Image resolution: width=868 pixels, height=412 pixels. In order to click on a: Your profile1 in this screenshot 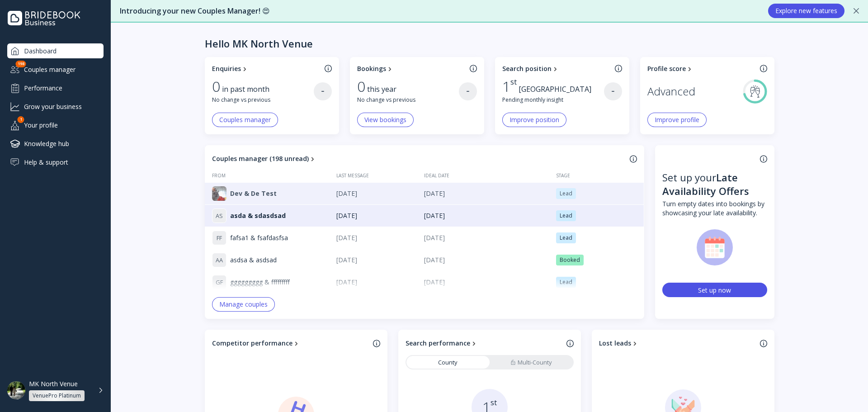, I will do `click(55, 125)`.